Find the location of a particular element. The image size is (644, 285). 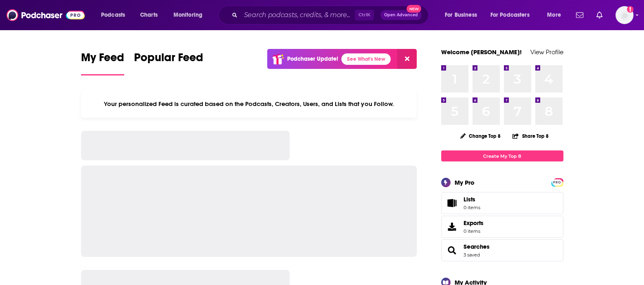

span: My Feed is located at coordinates (103, 60).